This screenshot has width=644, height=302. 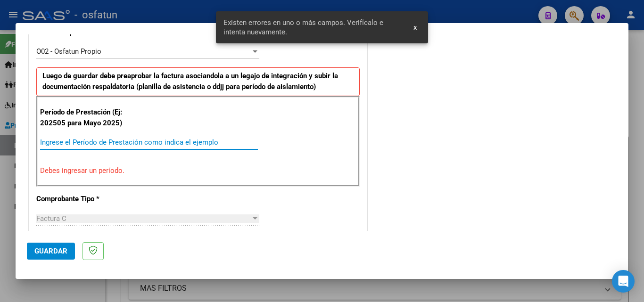 I want to click on strong: Luego de guardar debe preaprobar la factura asociandola a un legajo de integración y subir la doc..., so click(x=190, y=81).